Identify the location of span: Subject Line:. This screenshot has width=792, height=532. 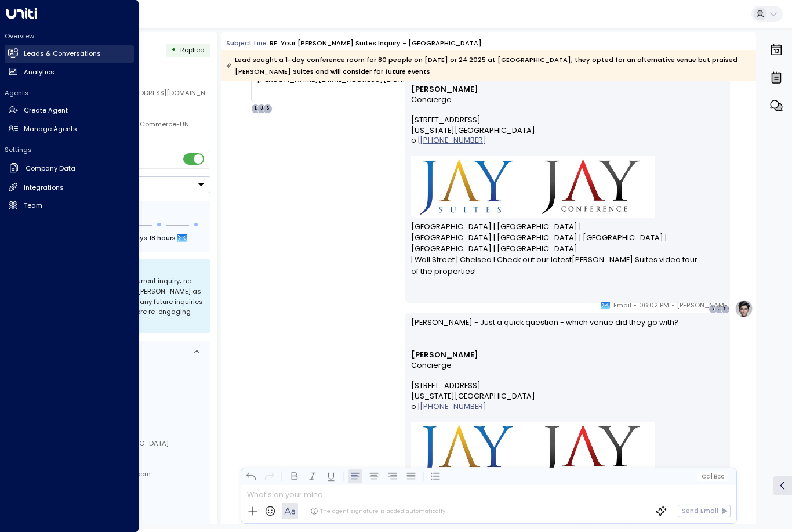
(248, 43).